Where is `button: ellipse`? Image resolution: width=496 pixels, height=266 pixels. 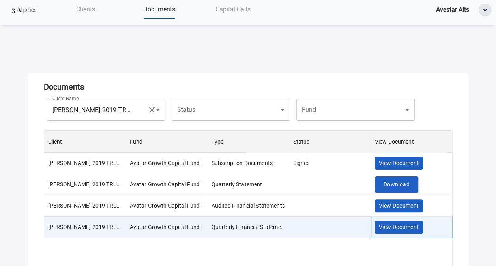 button: ellipse is located at coordinates (485, 10).